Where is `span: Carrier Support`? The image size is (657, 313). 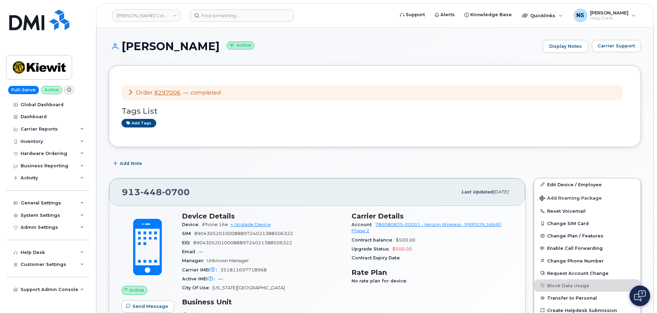
span: Carrier Support is located at coordinates (616, 46).